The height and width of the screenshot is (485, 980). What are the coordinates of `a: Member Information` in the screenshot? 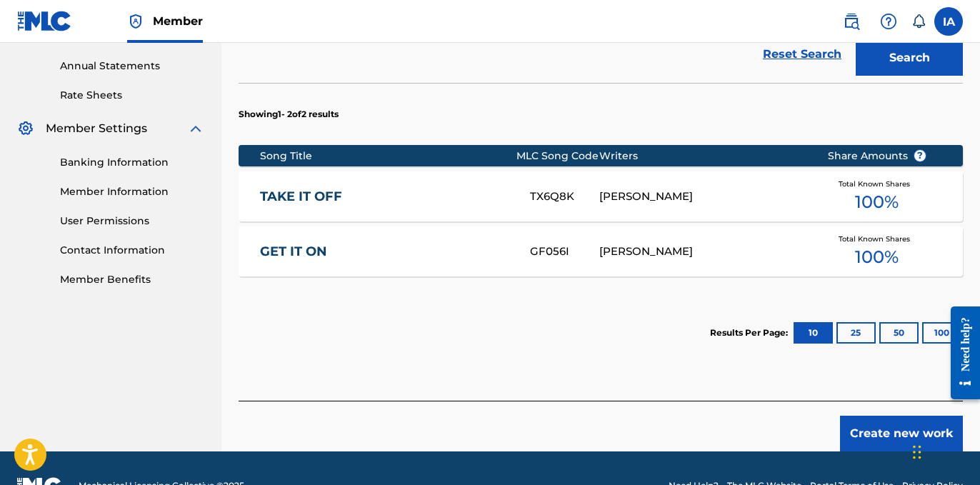 It's located at (132, 192).